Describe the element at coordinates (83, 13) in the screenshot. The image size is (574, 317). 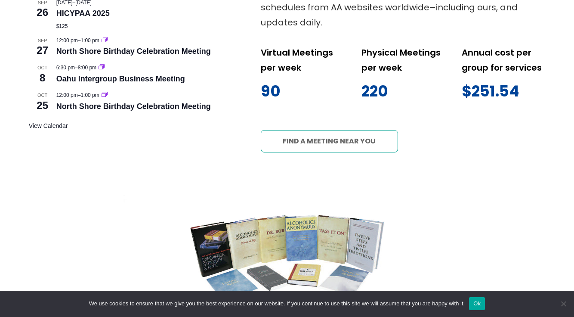
I see `a: HICYPAA 2025` at that location.